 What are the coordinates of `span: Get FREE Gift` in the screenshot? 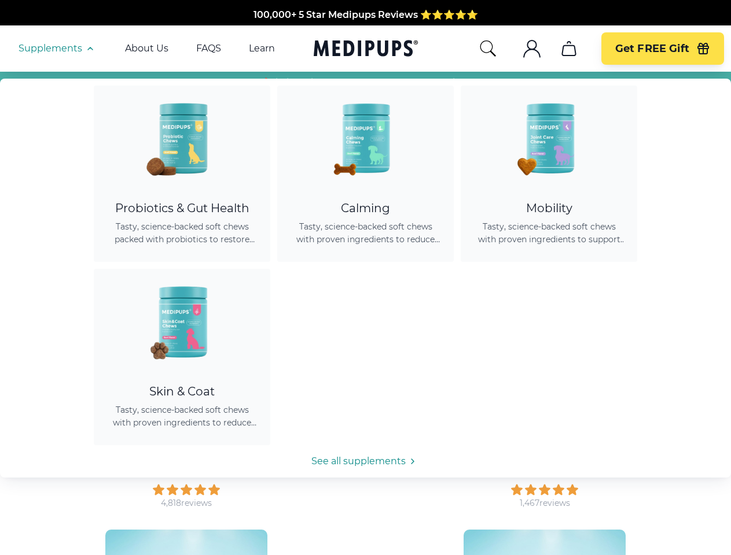 It's located at (652, 49).